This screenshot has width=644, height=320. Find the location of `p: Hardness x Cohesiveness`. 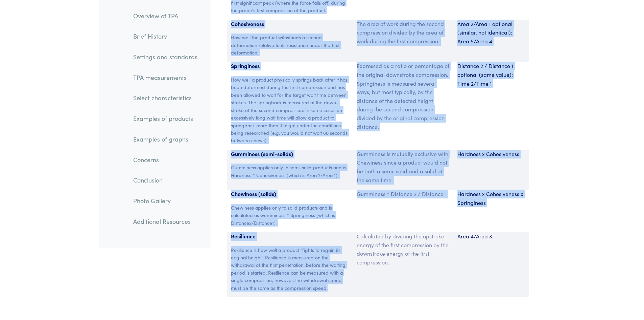

p: Hardness x Cohesiveness is located at coordinates (492, 154).